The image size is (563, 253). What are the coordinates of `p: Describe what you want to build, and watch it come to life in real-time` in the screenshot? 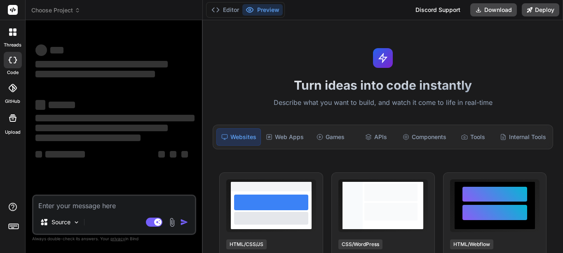 It's located at (383, 103).